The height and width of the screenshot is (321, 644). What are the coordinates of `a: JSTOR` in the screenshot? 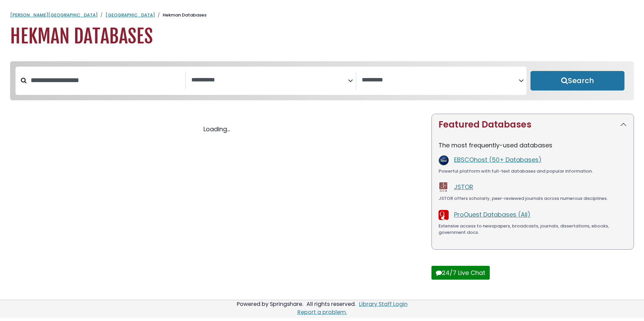 It's located at (464, 187).